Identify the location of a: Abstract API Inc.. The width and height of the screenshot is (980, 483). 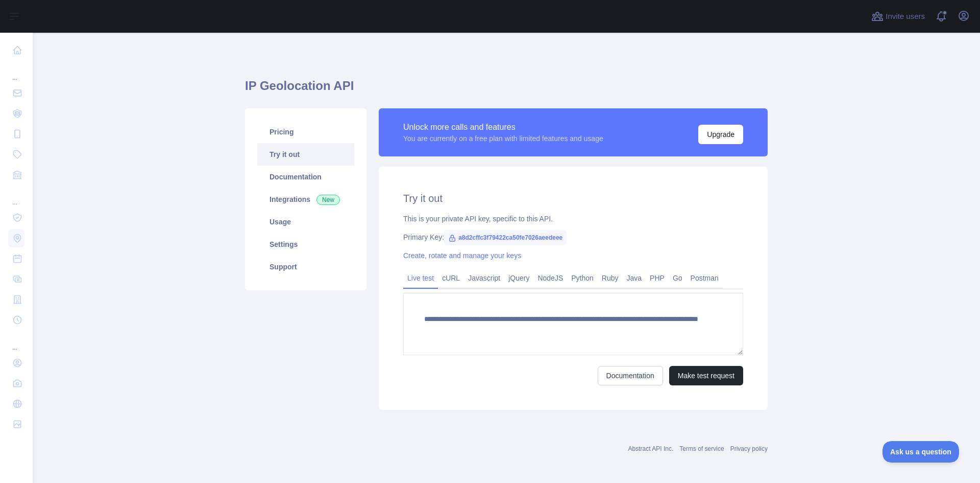
(651, 449).